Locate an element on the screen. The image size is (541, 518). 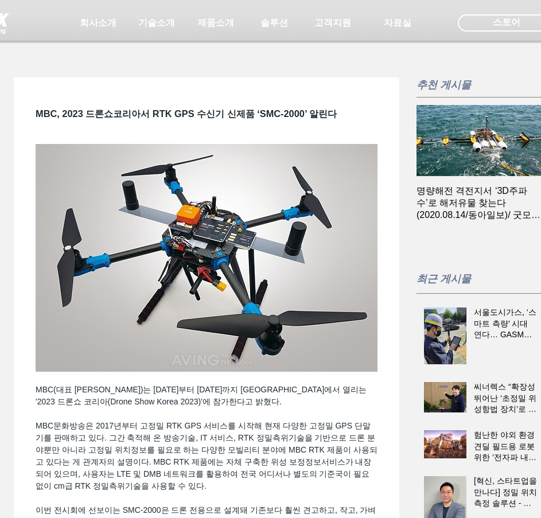
a: 회사소개 is located at coordinates (98, 23).